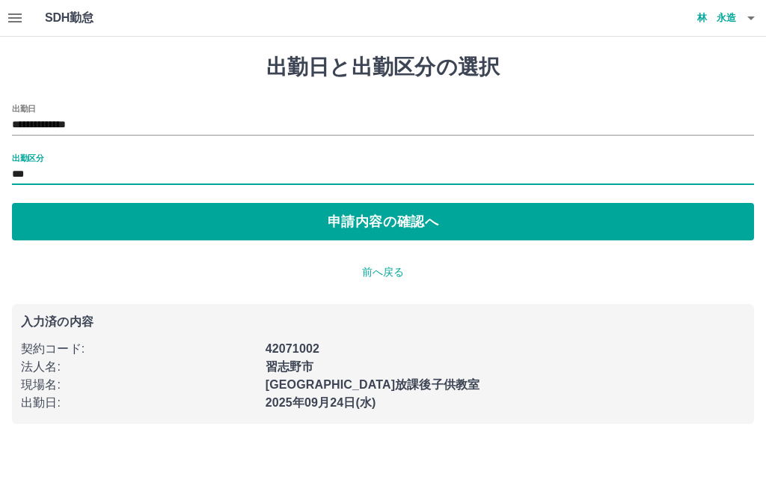  Describe the element at coordinates (138, 349) in the screenshot. I see `p: 契約コード :` at that location.